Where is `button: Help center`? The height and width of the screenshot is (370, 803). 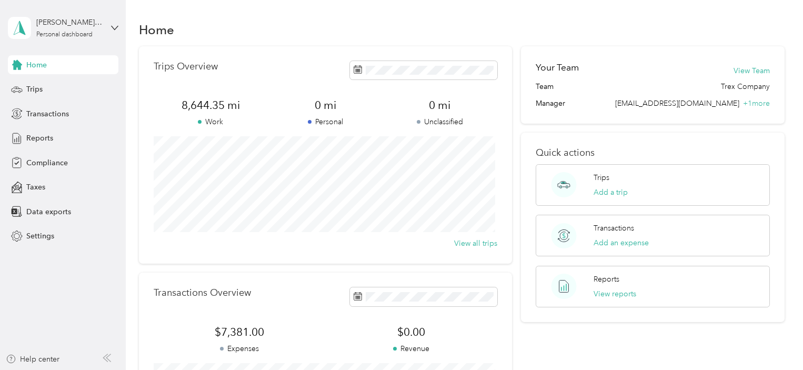
button: Help center is located at coordinates (33, 359).